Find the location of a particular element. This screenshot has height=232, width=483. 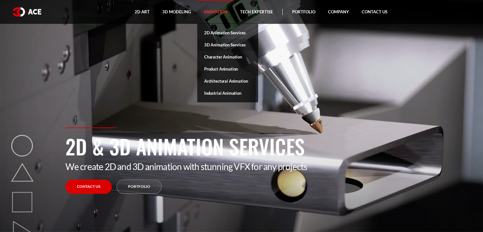

a: Character Animation is located at coordinates (228, 57).